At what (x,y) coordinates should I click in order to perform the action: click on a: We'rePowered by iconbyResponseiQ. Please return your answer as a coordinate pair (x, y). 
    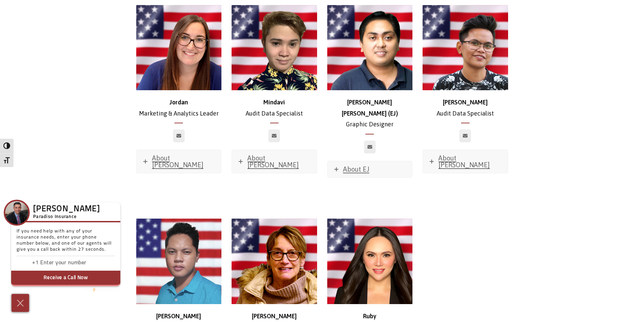
    Looking at the image, I should click on (101, 290).